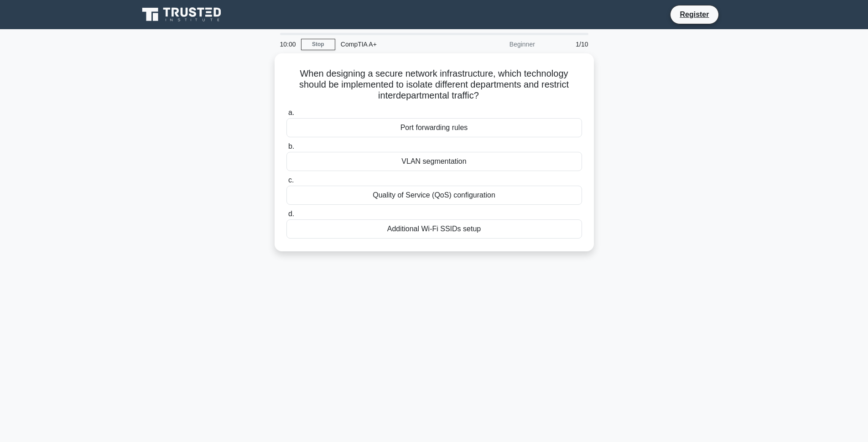 The width and height of the screenshot is (868, 442). What do you see at coordinates (434, 161) in the screenshot?
I see `div: VLAN segmentation` at bounding box center [434, 161].